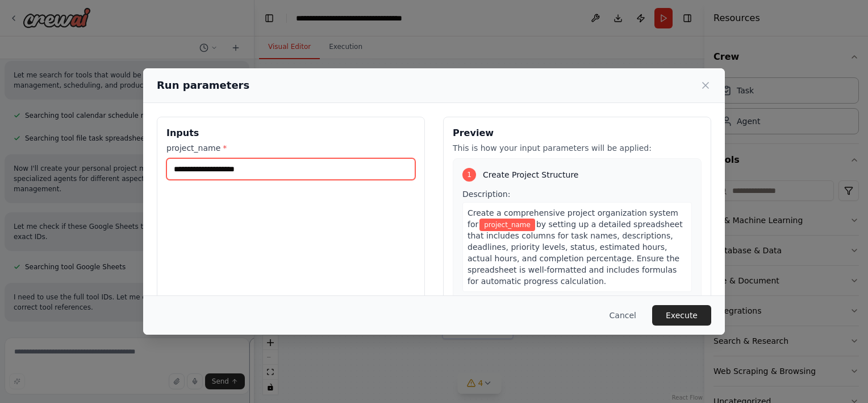 The width and height of the screenshot is (868, 403). What do you see at coordinates (469, 175) in the screenshot?
I see `div: 1` at bounding box center [469, 175].